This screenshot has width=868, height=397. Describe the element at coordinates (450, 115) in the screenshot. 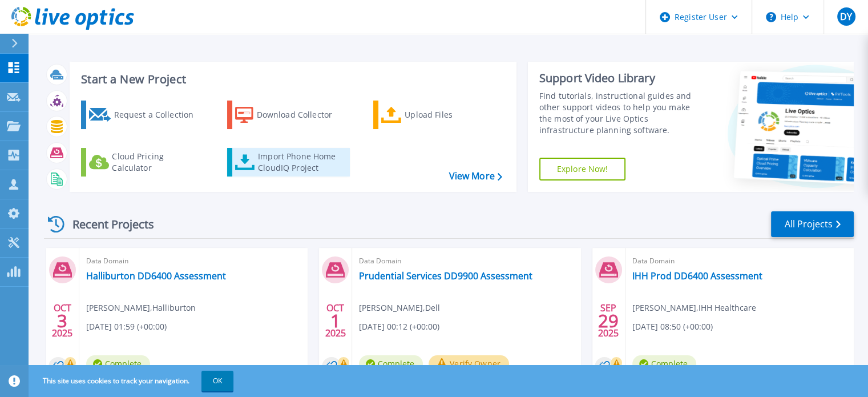

I see `div: Upload Files` at that location.